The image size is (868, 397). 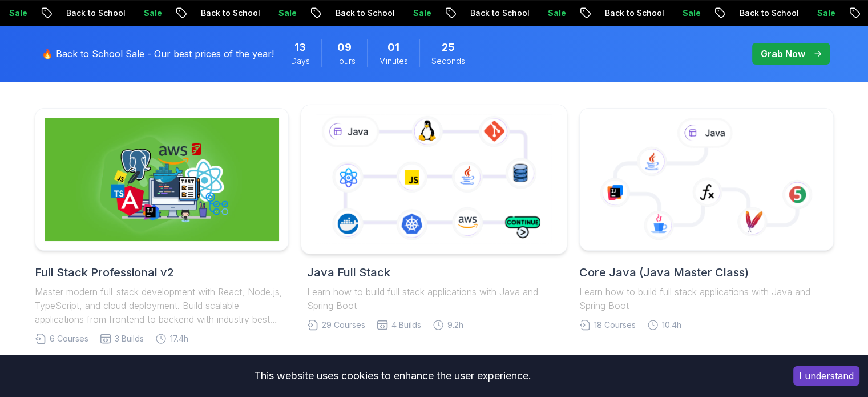 What do you see at coordinates (161, 306) in the screenshot?
I see `p: Master modern full-stack development with React, Node.js, TypeScript, and cloud deployment. Build...` at bounding box center [161, 306].